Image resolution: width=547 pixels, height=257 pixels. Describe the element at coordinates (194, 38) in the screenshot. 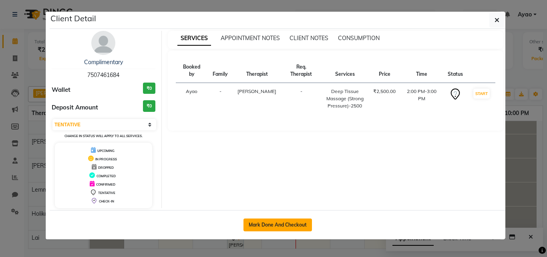

I see `span: SERVICES` at that location.